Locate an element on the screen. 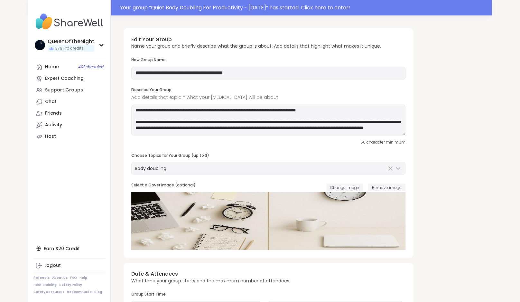  span: 50 character minimum is located at coordinates (383, 142).